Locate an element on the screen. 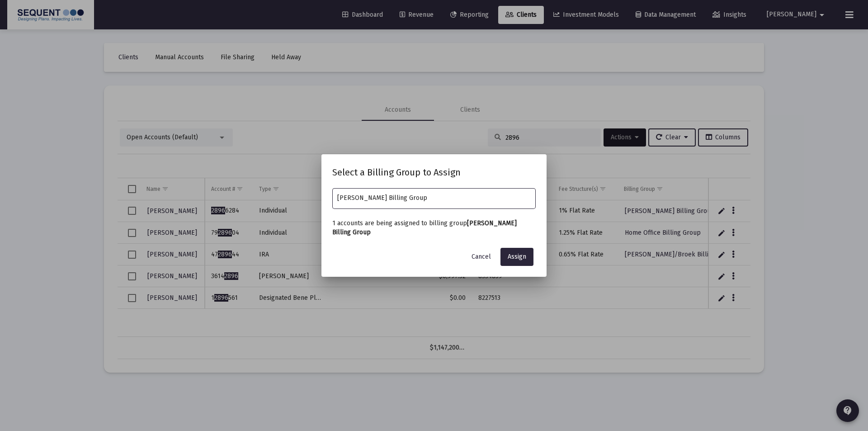  h2: Select a Billing Group to Assign is located at coordinates (434, 172).